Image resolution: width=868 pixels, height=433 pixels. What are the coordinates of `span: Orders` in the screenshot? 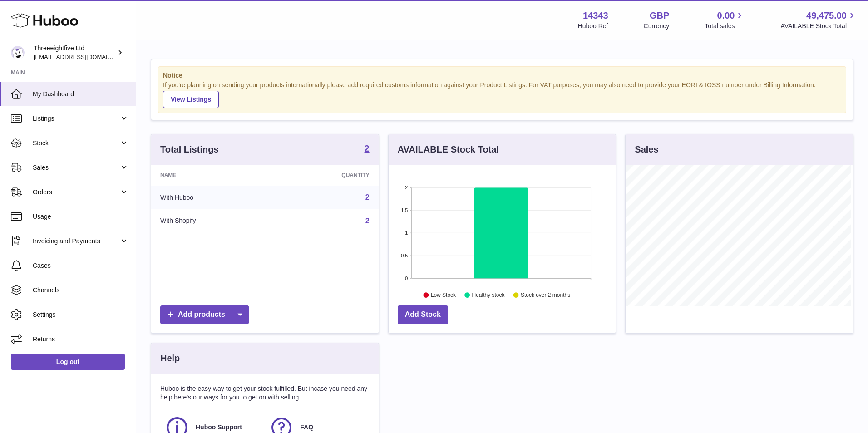 It's located at (76, 192).